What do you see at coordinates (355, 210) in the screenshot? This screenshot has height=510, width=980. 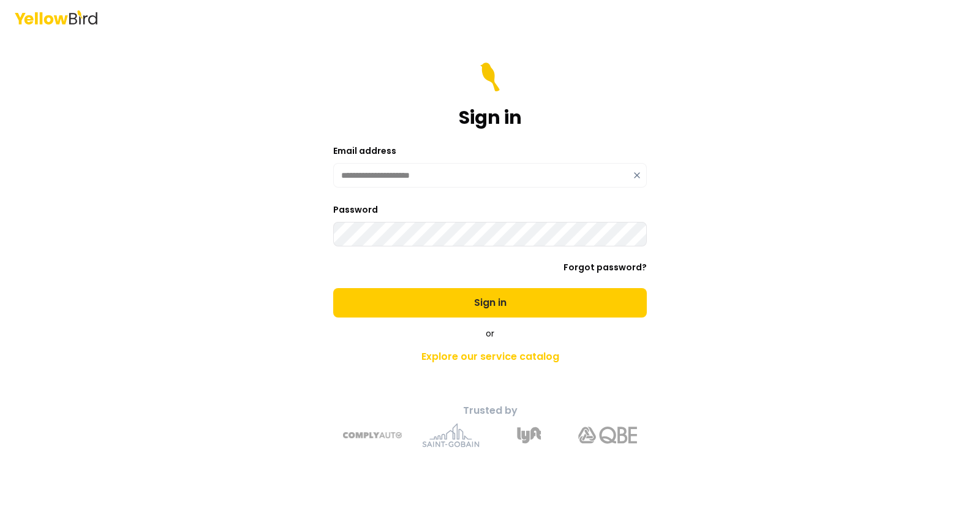 I see `label: Password` at bounding box center [355, 210].